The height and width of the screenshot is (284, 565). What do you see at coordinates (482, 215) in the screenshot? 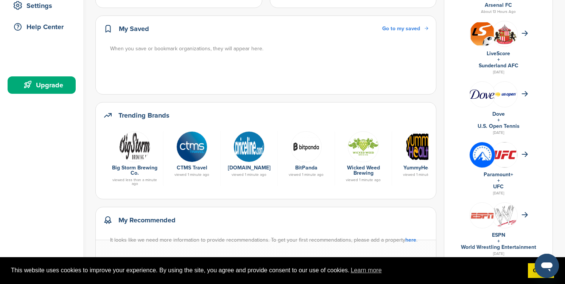
I see `img: Screen shot 2016 05 05 at 12.09.31 pm` at bounding box center [482, 215].